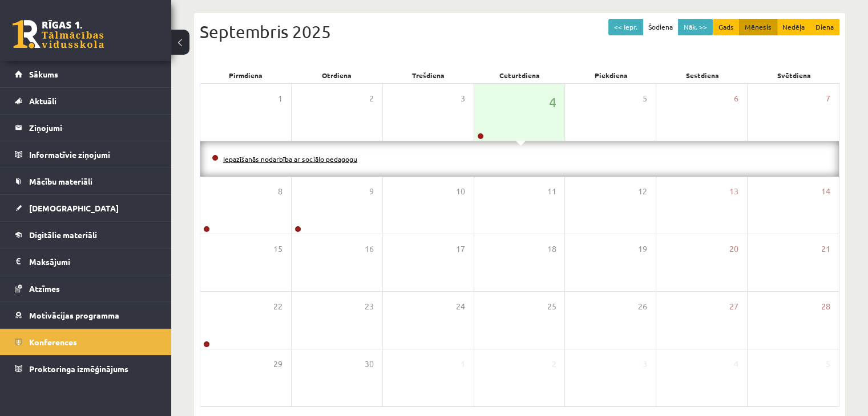  Describe the element at coordinates (626, 27) in the screenshot. I see `button: << Iepr.` at that location.